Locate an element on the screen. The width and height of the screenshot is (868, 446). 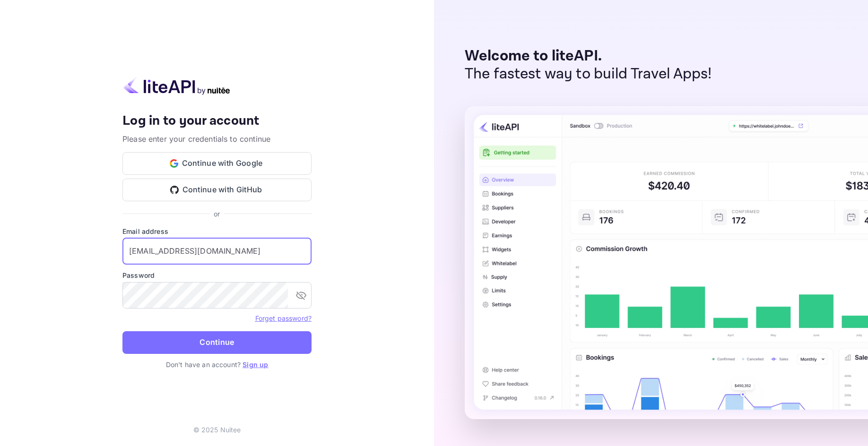
img: liteapi is located at coordinates (176, 86).